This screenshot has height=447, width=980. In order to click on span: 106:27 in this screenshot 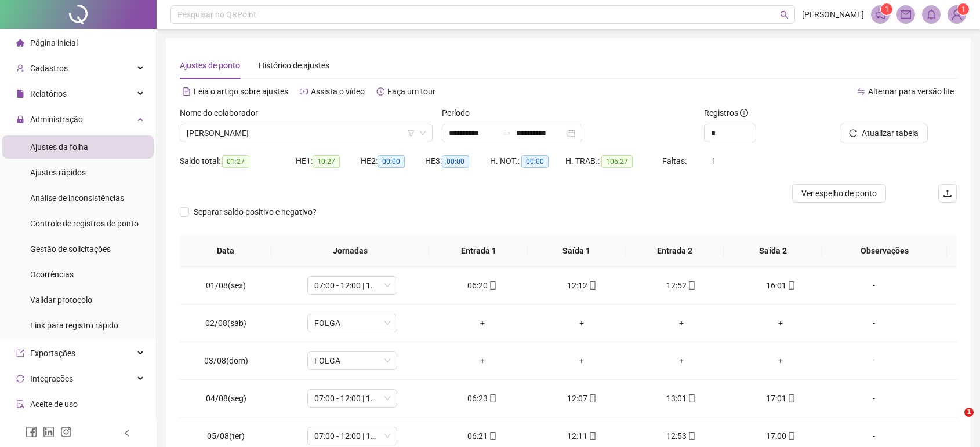, I will do `click(617, 162)`.